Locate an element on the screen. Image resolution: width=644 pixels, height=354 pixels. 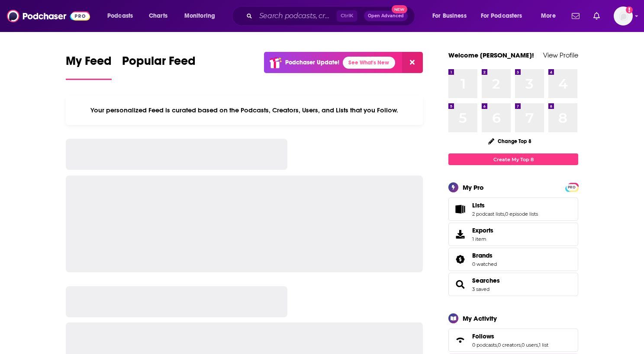
span: New is located at coordinates (399, 9).